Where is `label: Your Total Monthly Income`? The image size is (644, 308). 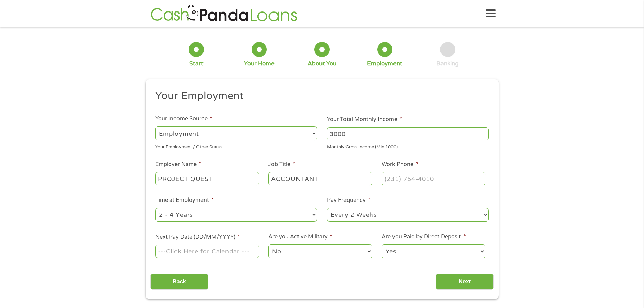
label: Your Total Monthly Income is located at coordinates (365, 119).